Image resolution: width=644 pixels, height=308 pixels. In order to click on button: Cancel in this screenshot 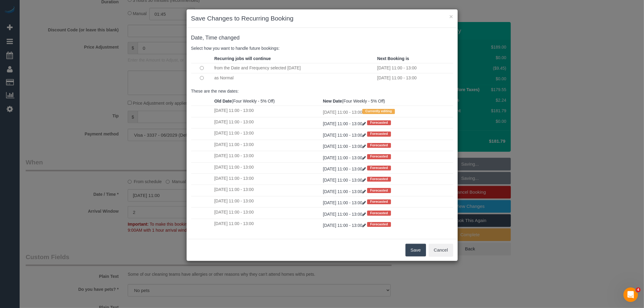, I will do `click(441, 250)`.